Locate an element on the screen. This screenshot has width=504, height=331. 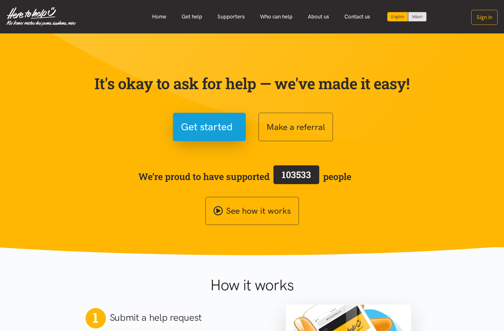
button: Get started is located at coordinates (209, 127).